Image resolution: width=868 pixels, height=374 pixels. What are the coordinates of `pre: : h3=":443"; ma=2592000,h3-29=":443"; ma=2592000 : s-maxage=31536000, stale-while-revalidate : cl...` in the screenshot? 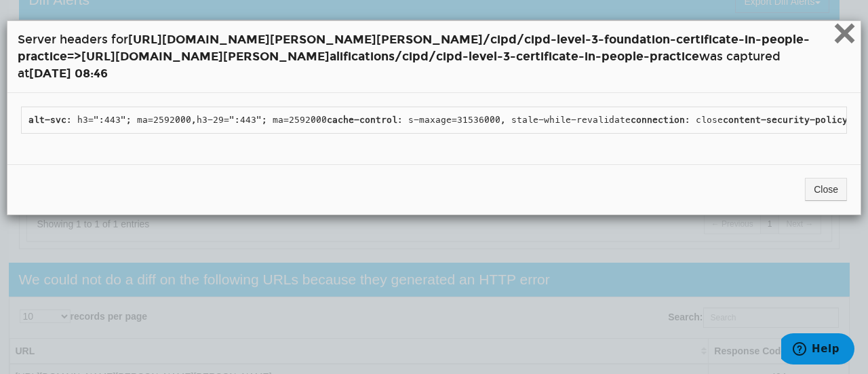 It's located at (434, 120).